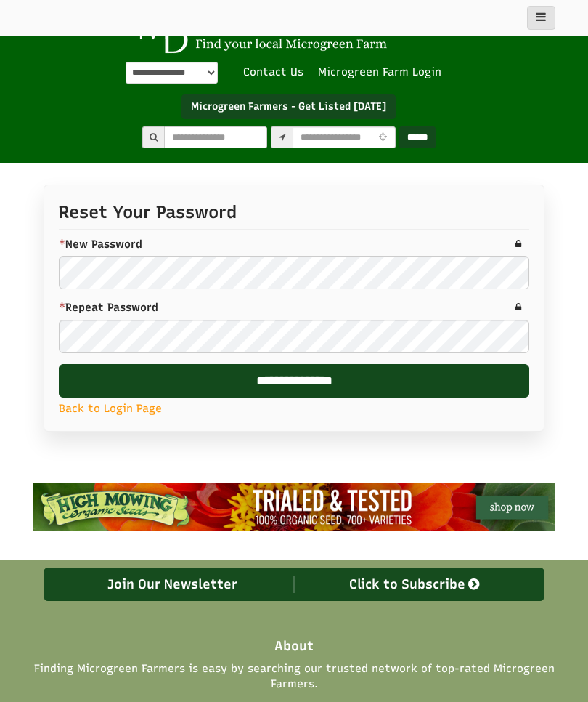  Describe the element at coordinates (541, 17) in the screenshot. I see `button: main_menu` at that location.